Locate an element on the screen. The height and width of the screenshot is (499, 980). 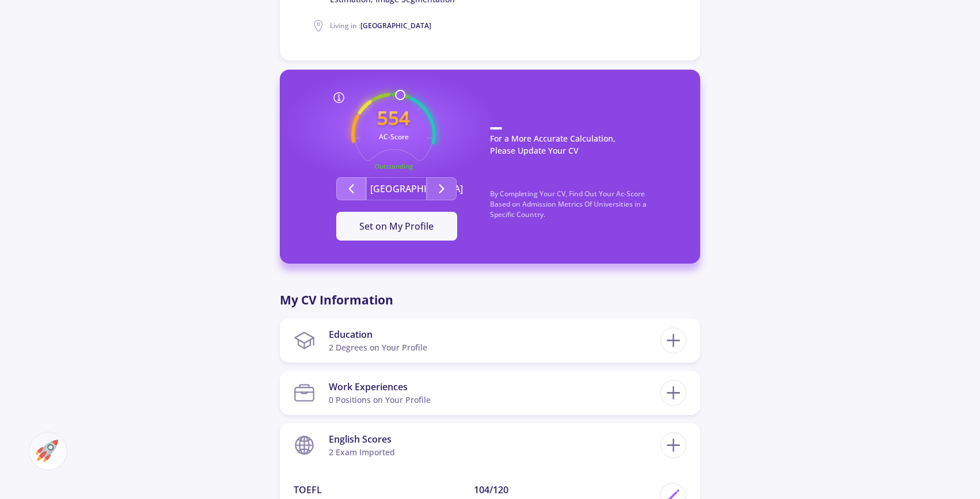
img: ac-market is located at coordinates (47, 450).